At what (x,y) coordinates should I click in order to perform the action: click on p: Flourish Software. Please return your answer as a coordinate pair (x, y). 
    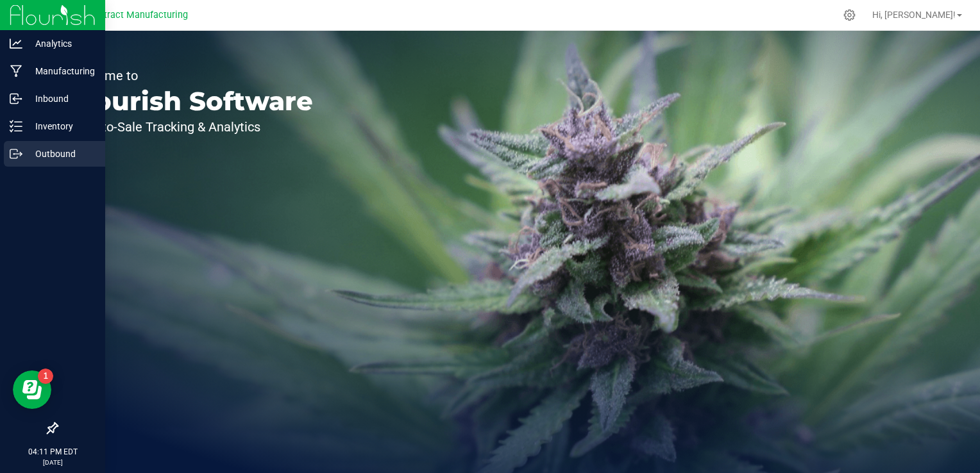
    Looking at the image, I should click on (191, 101).